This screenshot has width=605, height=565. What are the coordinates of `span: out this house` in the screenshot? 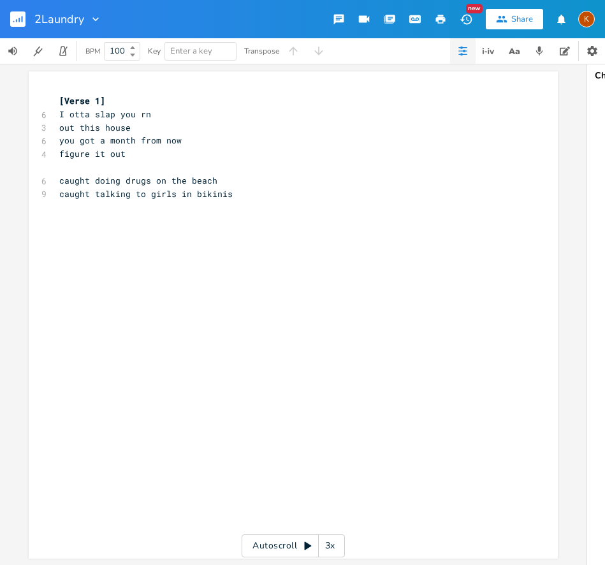 It's located at (95, 127).